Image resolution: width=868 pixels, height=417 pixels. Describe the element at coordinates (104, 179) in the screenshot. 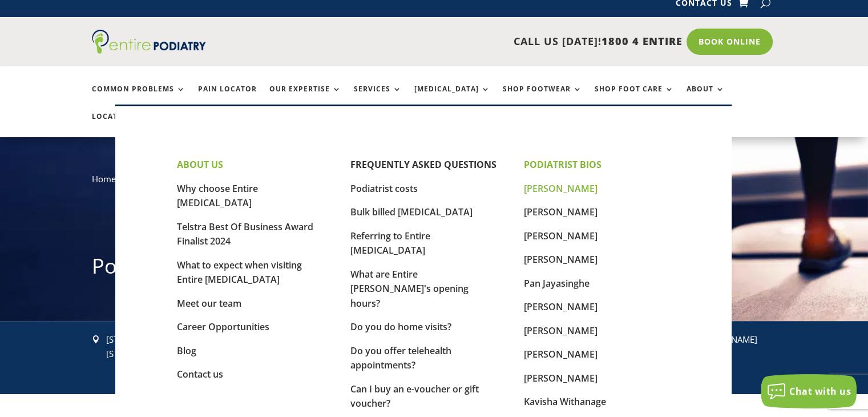

I see `a: Home` at that location.